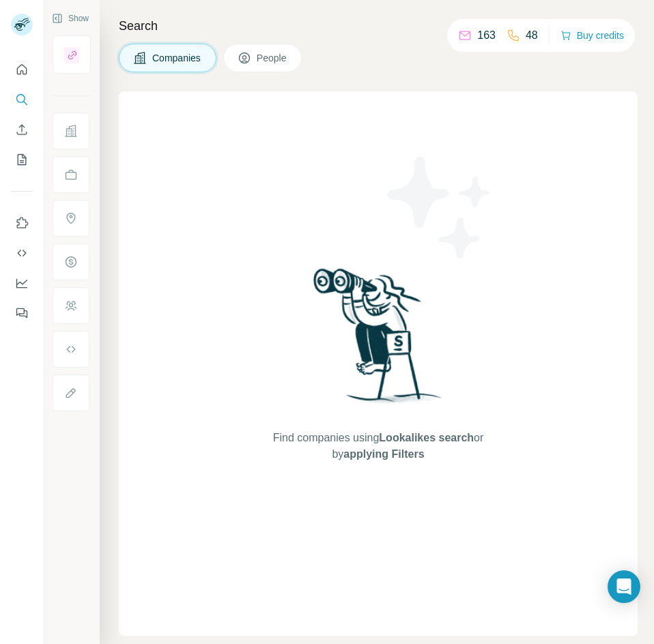 This screenshot has width=654, height=644. Describe the element at coordinates (22, 99) in the screenshot. I see `button: Search` at that location.